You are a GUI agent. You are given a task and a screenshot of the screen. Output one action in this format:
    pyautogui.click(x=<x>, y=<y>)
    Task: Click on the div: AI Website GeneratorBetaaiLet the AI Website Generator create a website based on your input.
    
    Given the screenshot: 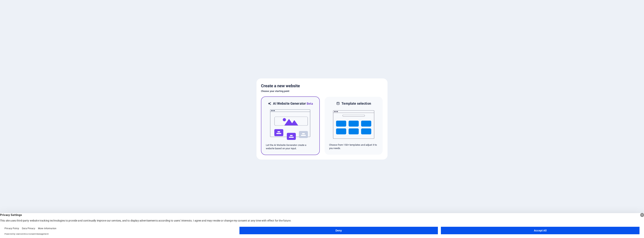 What is the action you would take?
    pyautogui.click(x=290, y=126)
    